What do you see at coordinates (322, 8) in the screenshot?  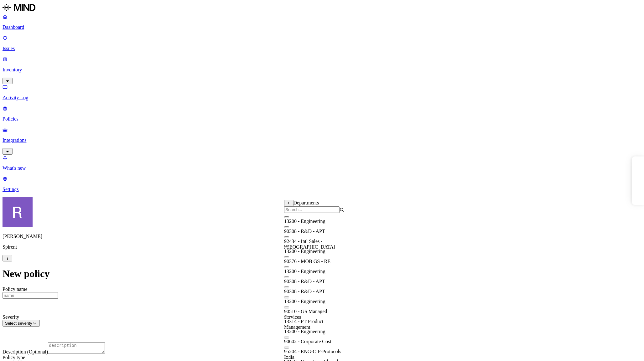 I see `a: MIND` at bounding box center [322, 8].